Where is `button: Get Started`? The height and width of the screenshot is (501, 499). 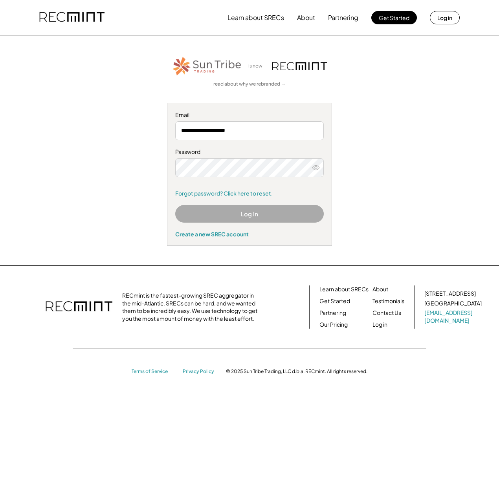 button: Get Started is located at coordinates (394, 18).